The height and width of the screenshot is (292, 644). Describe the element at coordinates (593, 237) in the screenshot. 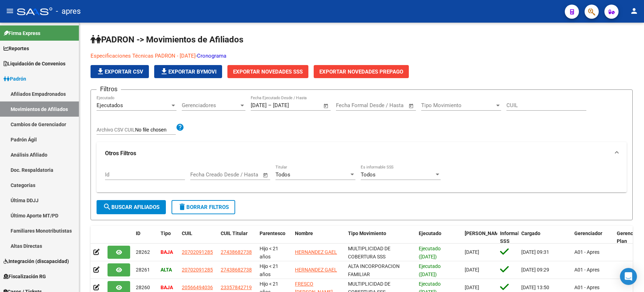

I see `datatable-header-cell: Gerenciador` at that location.